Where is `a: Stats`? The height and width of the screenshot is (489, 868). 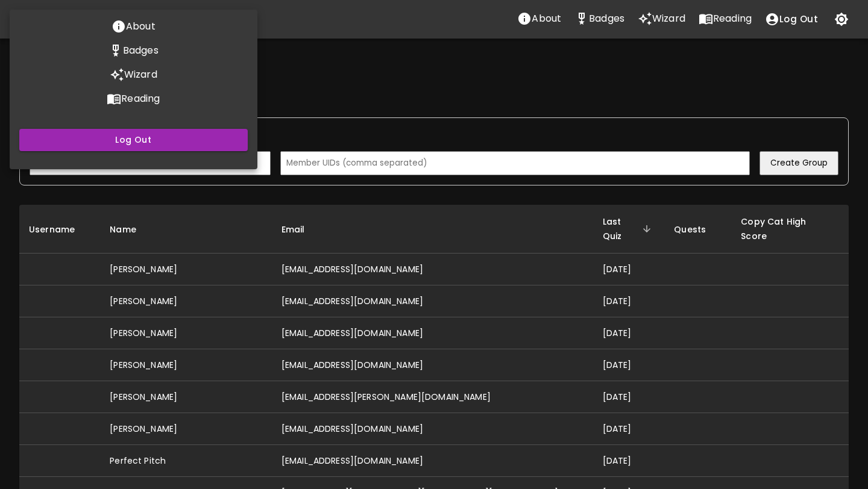
a: Stats is located at coordinates (133, 49).